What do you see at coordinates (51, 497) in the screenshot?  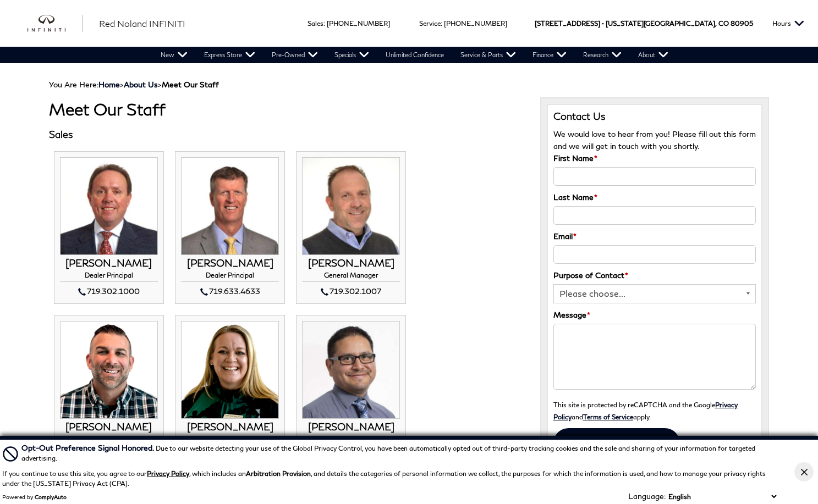 I see `a: ComplyAuto` at bounding box center [51, 497].